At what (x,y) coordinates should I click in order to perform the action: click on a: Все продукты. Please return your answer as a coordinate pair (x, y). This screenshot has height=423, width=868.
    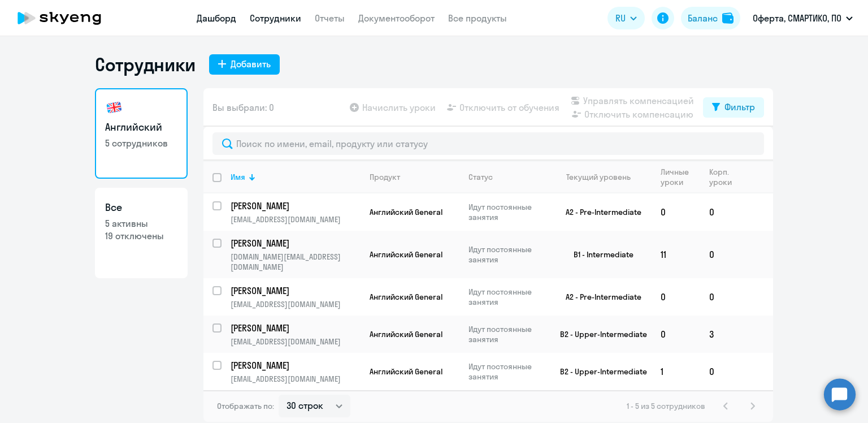
    Looking at the image, I should click on (477, 18).